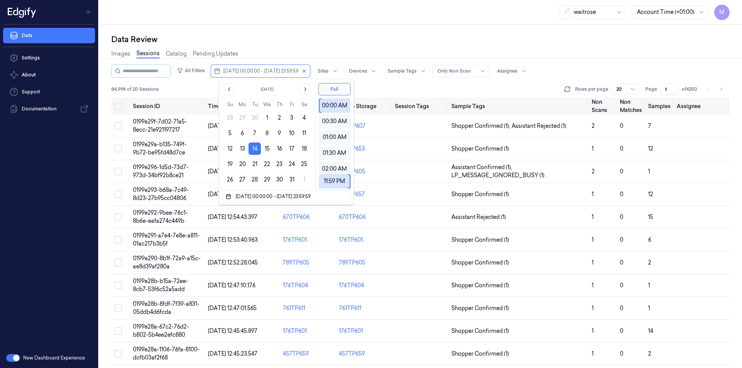 The width and height of the screenshot is (742, 368). Describe the element at coordinates (304, 133) in the screenshot. I see `button: Saturday, October 11th, 2025` at that location.